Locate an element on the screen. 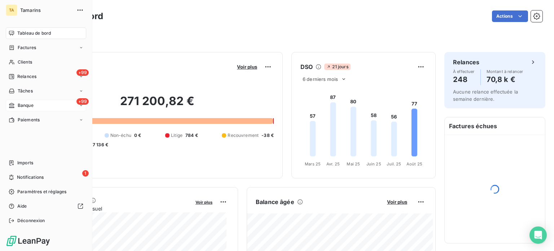 Image resolution: width=554 pixels, height=251 pixels. h4: 248 is located at coordinates (464, 79).